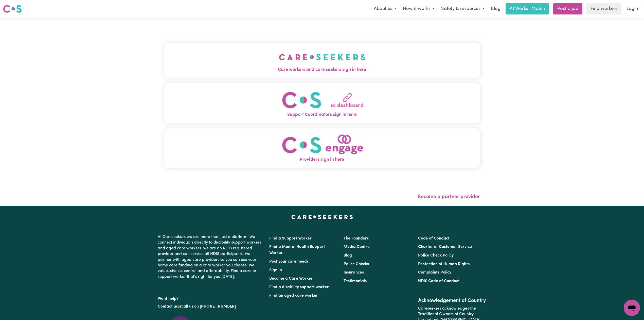 This screenshot has height=320, width=644. Describe the element at coordinates (435, 273) in the screenshot. I see `a: Complaints Policy` at that location.